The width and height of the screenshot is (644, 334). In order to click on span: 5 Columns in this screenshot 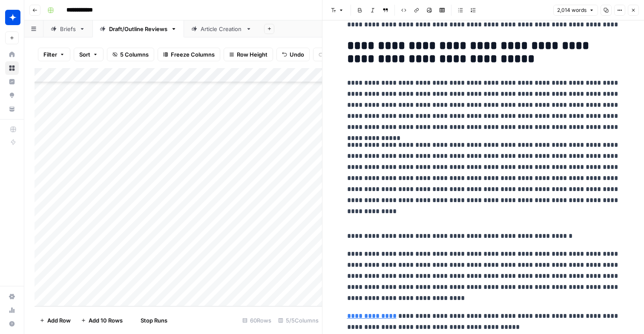, I will do `click(134, 55)`.